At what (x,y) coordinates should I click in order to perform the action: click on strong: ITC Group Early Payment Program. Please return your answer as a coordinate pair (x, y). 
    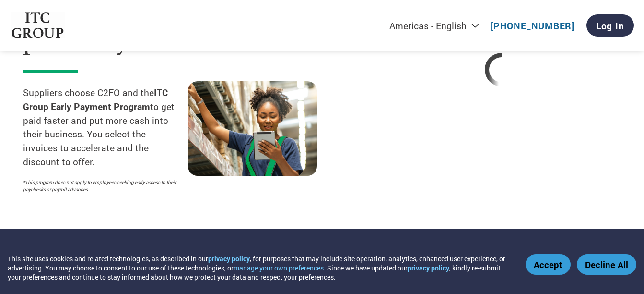
    Looking at the image, I should click on (95, 99).